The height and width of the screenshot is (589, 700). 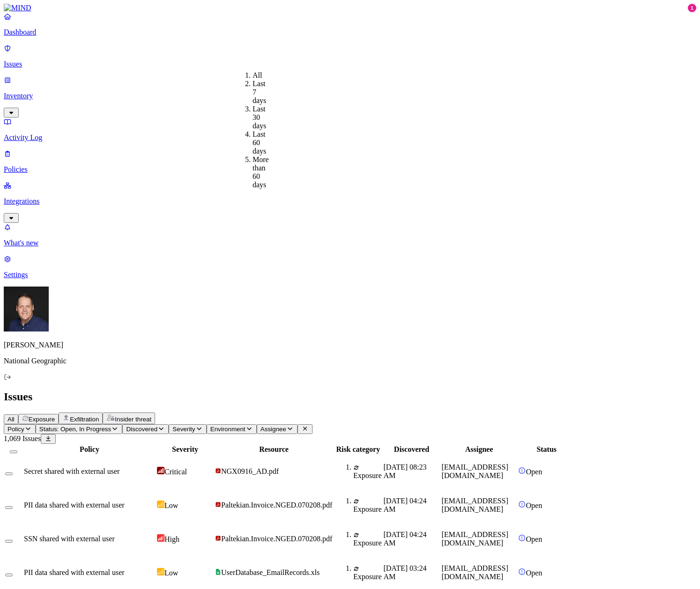 What do you see at coordinates (270, 572) in the screenshot?
I see `span: UserDatabase_EmailRecords.xls` at bounding box center [270, 572].